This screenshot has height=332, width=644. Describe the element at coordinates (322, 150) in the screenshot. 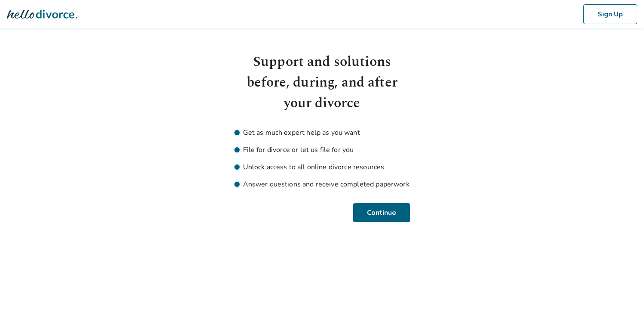

I see `li: File for divorce or let us file for you` at that location.